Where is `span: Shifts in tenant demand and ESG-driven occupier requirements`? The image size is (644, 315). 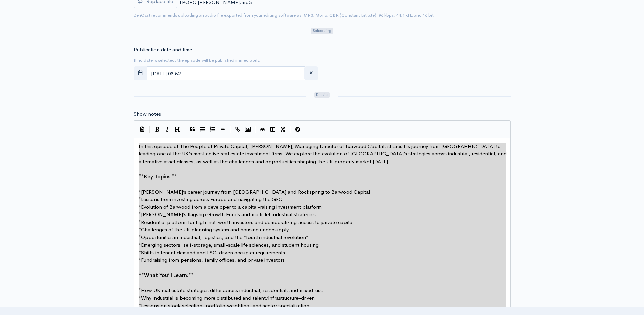
span: Shifts in tenant demand and ESG-driven occupier requirements is located at coordinates (213, 253).